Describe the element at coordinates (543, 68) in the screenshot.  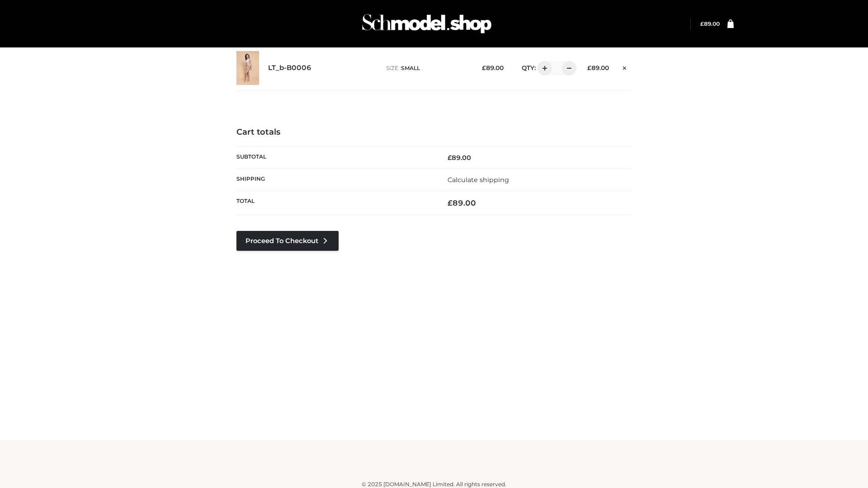
I see `div: QTY:` at that location.